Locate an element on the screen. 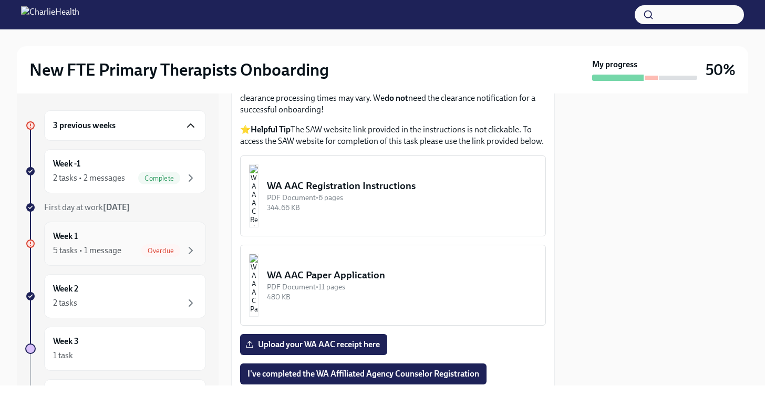 This screenshot has height=396, width=765. h6: Week 2 is located at coordinates (66, 289).